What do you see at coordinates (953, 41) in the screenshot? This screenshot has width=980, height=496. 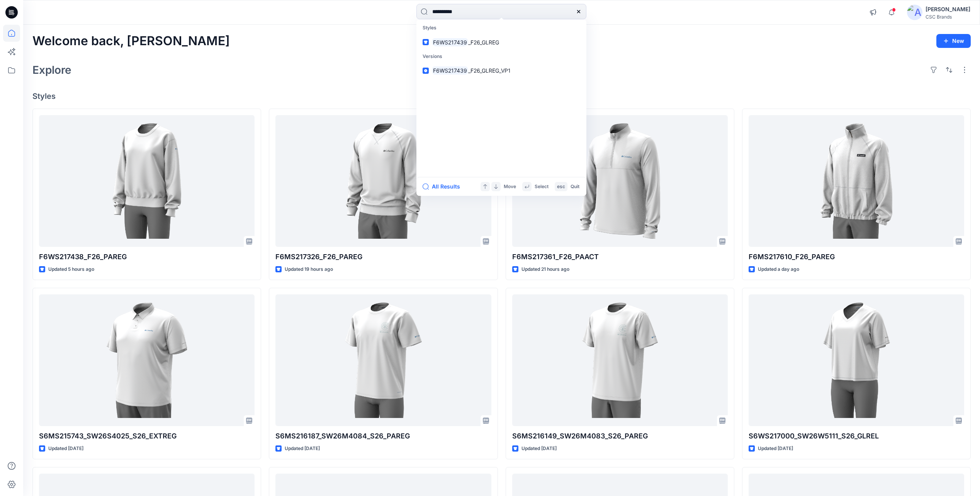 I see `button: New` at bounding box center [953, 41].